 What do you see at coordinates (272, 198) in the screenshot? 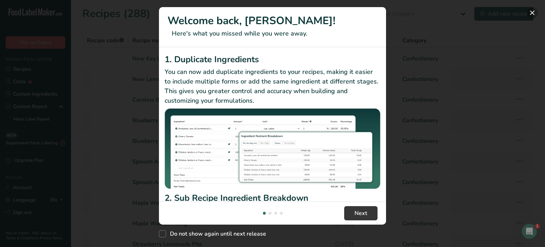
I see `h2: 2. Sub Recipe Ingredient Breakdown` at bounding box center [272, 198].